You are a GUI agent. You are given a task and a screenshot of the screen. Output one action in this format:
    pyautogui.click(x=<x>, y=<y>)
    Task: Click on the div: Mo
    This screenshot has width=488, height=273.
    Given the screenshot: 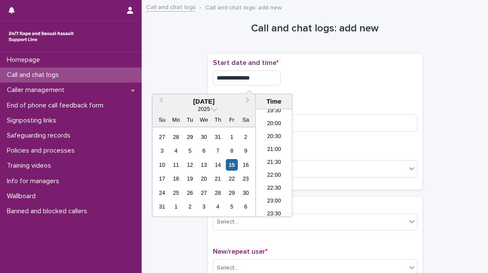 What is the action you would take?
    pyautogui.click(x=176, y=119)
    